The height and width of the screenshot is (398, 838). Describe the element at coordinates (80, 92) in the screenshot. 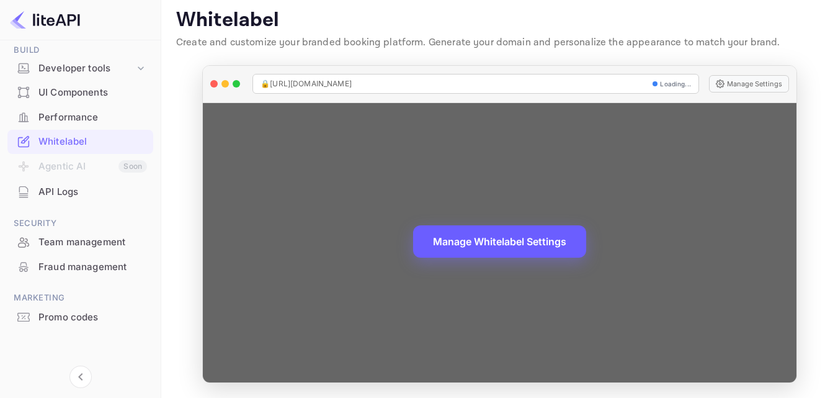

I see `a: UI Components` at that location.